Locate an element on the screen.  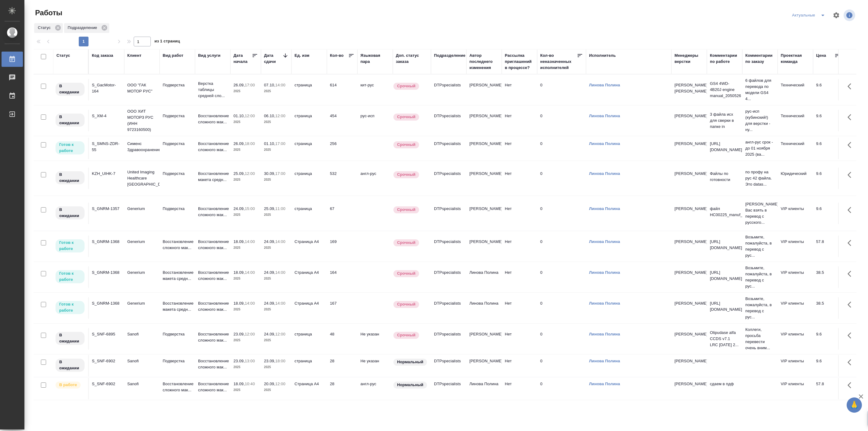
td: Страница А4 is located at coordinates (309, 308).